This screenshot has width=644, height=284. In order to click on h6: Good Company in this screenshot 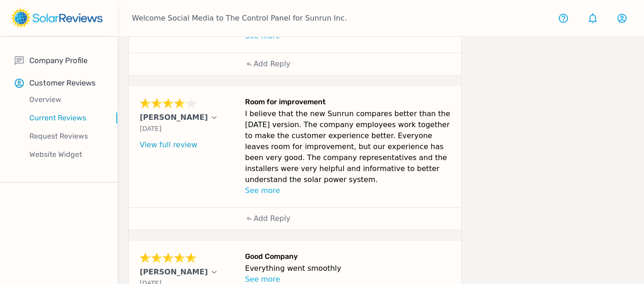, I will do `click(348, 257)`.